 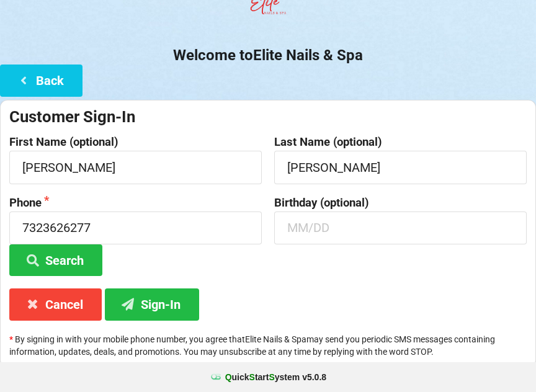 What do you see at coordinates (268, 116) in the screenshot?
I see `div: Customer Sign-In` at bounding box center [268, 116].